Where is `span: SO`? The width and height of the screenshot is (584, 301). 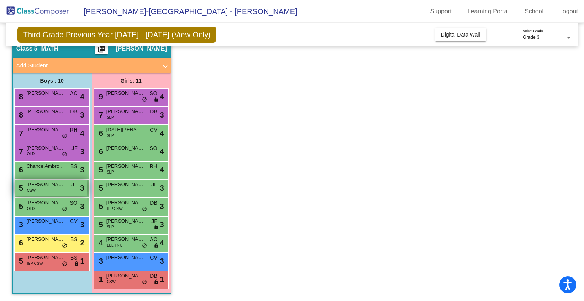 span: SO is located at coordinates (153, 93).